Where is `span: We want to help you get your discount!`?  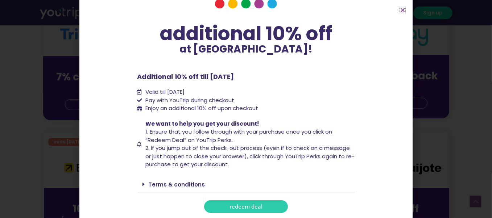
span: We want to help you get your discount! is located at coordinates (202, 124).